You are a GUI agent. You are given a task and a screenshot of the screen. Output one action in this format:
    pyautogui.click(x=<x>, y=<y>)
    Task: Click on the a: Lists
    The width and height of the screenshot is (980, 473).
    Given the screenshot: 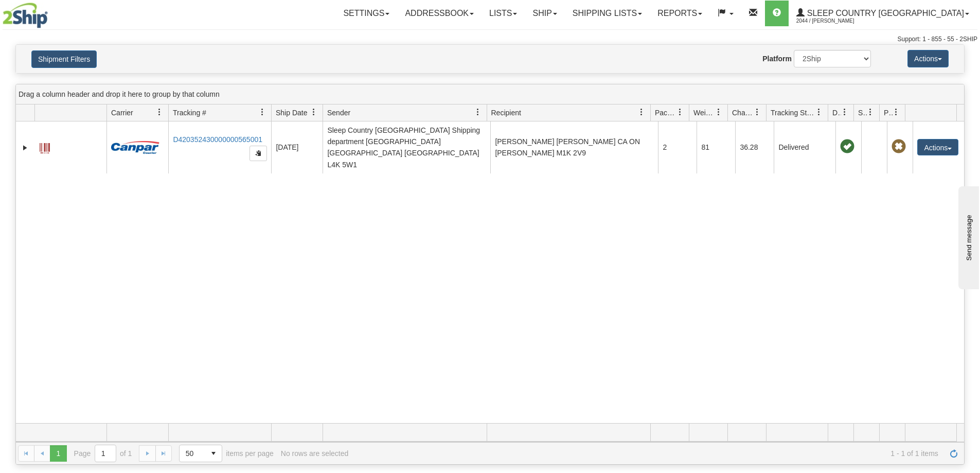 What is the action you would take?
    pyautogui.click(x=503, y=14)
    